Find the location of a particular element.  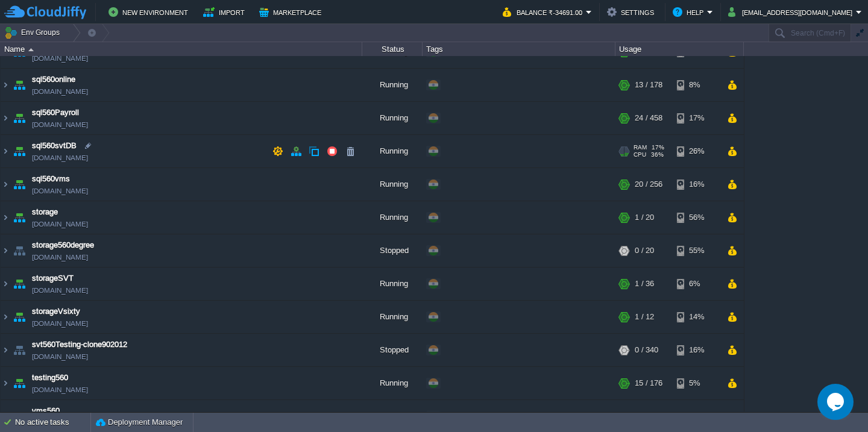

a: sql560vms is located at coordinates (50, 179).